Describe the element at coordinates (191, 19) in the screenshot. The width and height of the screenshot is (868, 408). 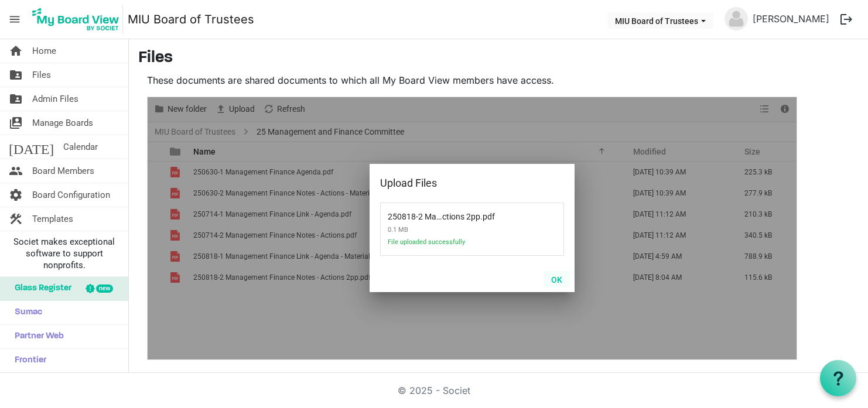
I see `a: MIU Board of Trustees` at that location.